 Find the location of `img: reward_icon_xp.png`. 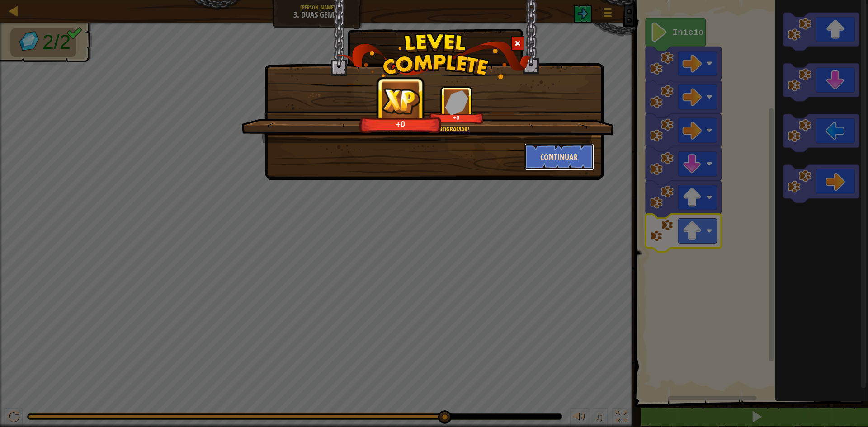

img: reward_icon_xp.png is located at coordinates (400, 101).